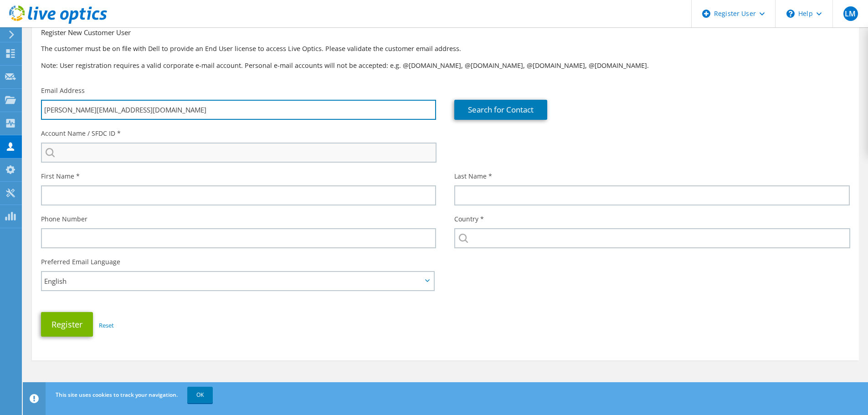  What do you see at coordinates (200, 395) in the screenshot?
I see `a: OK` at bounding box center [200, 395].